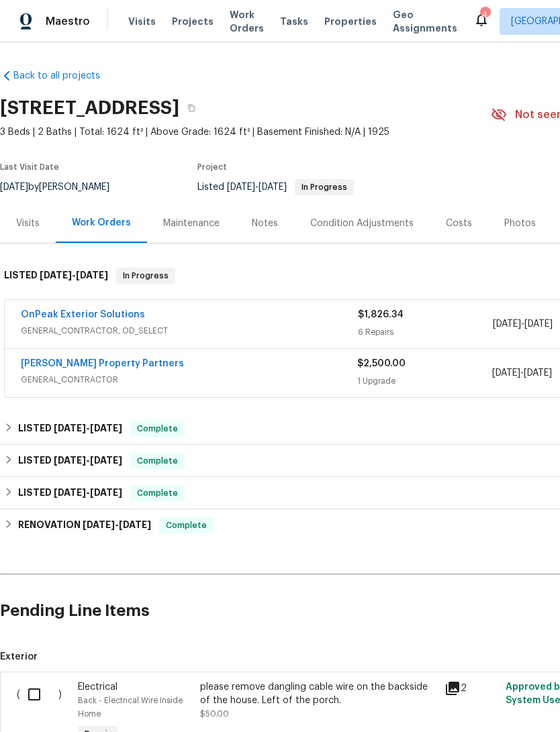 The image size is (560, 732). I want to click on span: Maestro, so click(68, 22).